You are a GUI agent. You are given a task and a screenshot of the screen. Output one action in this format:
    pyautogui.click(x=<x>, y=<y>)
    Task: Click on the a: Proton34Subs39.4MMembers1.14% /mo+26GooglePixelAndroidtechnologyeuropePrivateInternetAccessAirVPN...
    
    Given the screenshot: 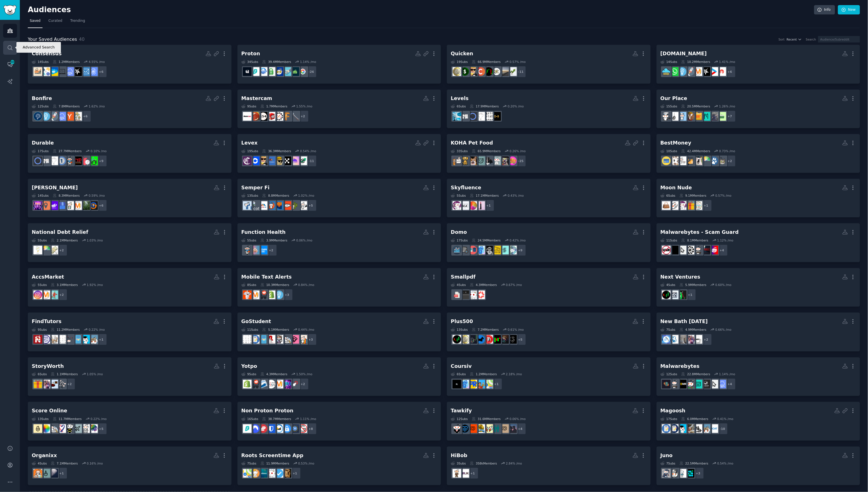 What is the action you would take?
    pyautogui.click(x=339, y=64)
    